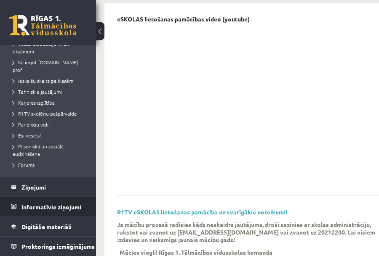 The image size is (379, 256). I want to click on a: Proktoringa izmēģinājums, so click(48, 247).